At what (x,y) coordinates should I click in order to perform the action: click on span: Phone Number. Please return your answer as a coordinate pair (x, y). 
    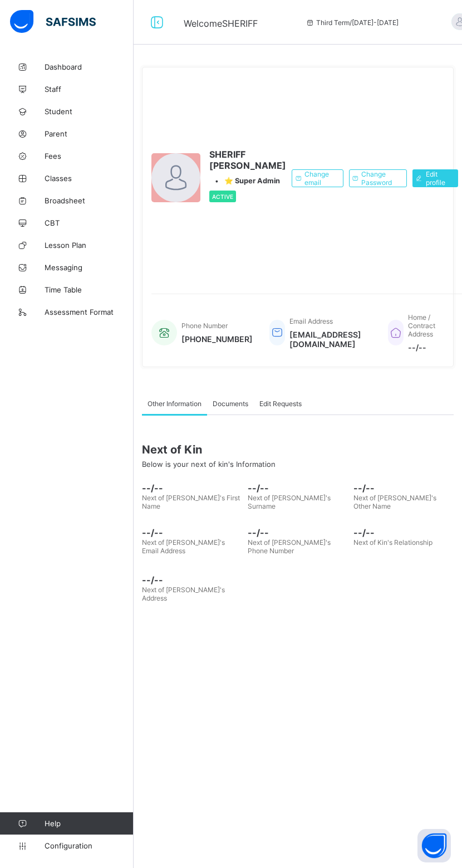
    Looking at the image, I should click on (204, 325).